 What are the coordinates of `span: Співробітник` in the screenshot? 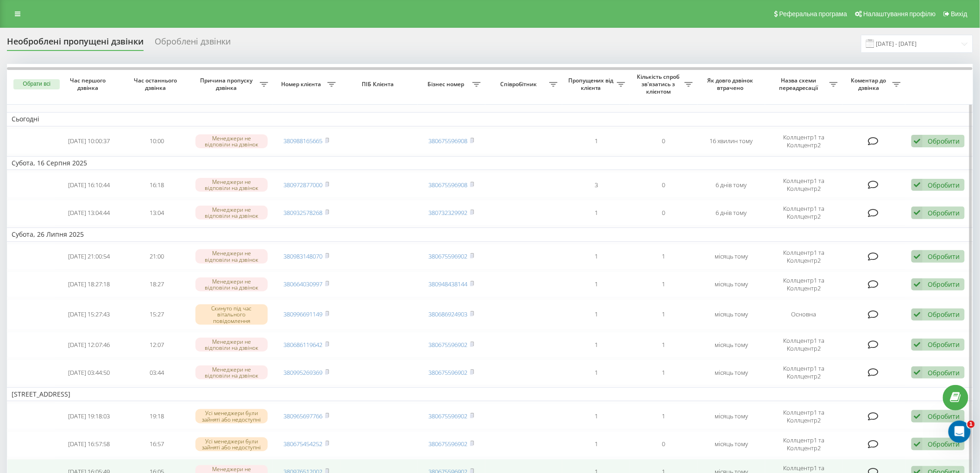 It's located at (519, 84).